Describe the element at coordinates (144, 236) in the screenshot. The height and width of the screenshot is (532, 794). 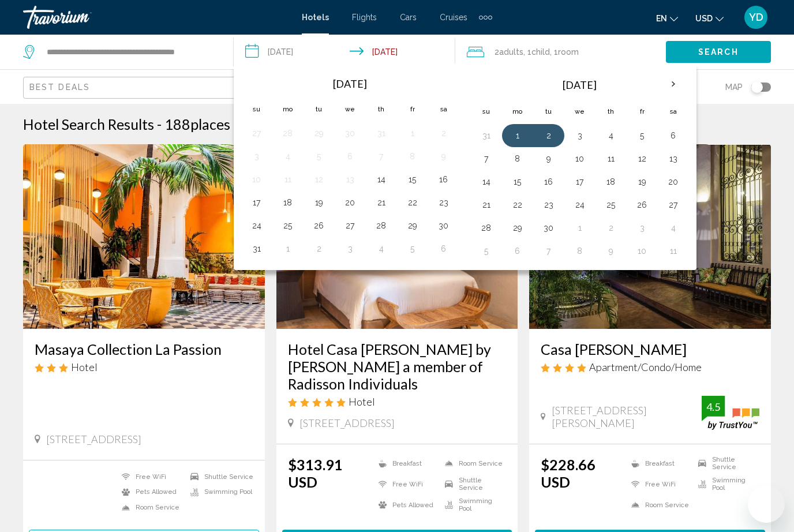
I see `a: Hotel image` at that location.